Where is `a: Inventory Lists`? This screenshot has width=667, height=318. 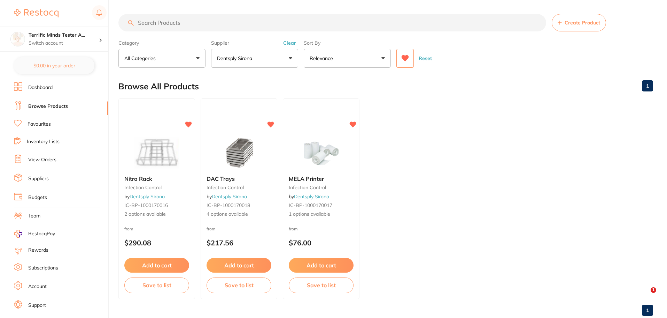
a: Inventory Lists is located at coordinates (43, 142).